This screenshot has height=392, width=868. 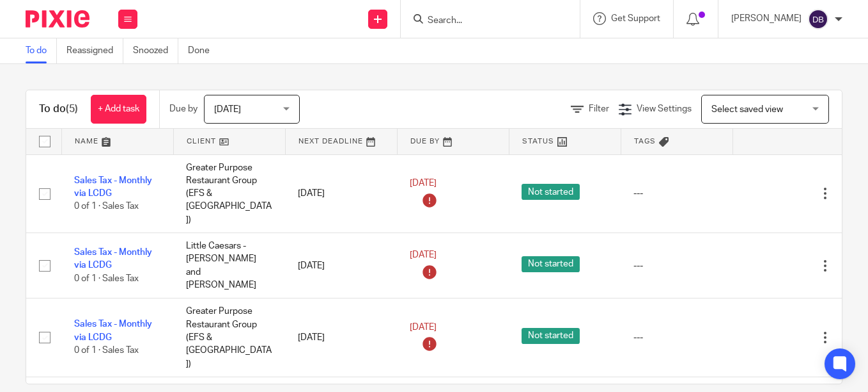 I want to click on input: Search, so click(x=484, y=21).